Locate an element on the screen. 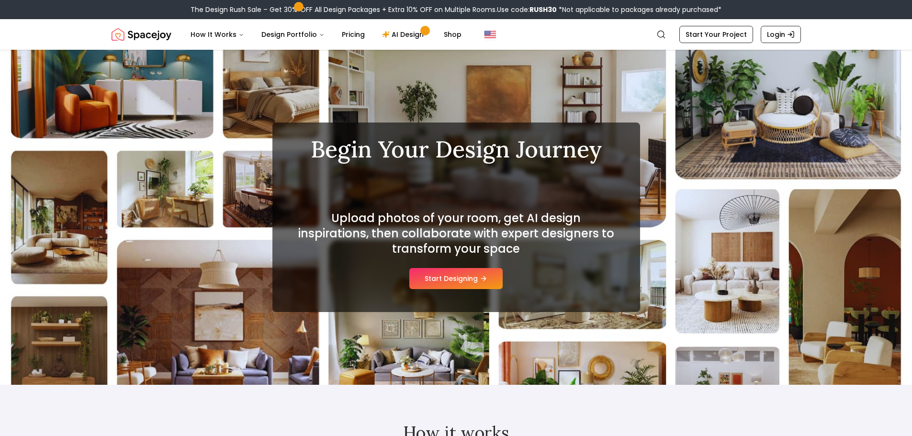  img: Spacejoy Logo is located at coordinates (141, 34).